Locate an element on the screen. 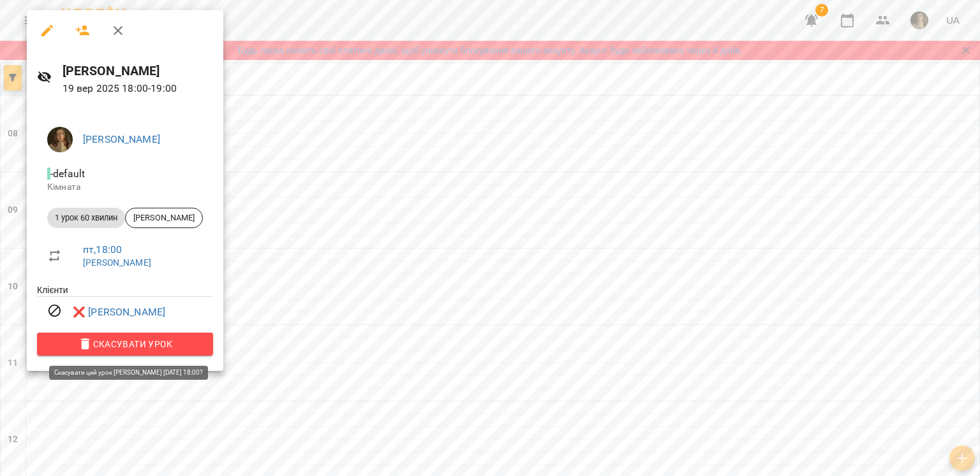  ul: Клієнти is located at coordinates (125, 308).